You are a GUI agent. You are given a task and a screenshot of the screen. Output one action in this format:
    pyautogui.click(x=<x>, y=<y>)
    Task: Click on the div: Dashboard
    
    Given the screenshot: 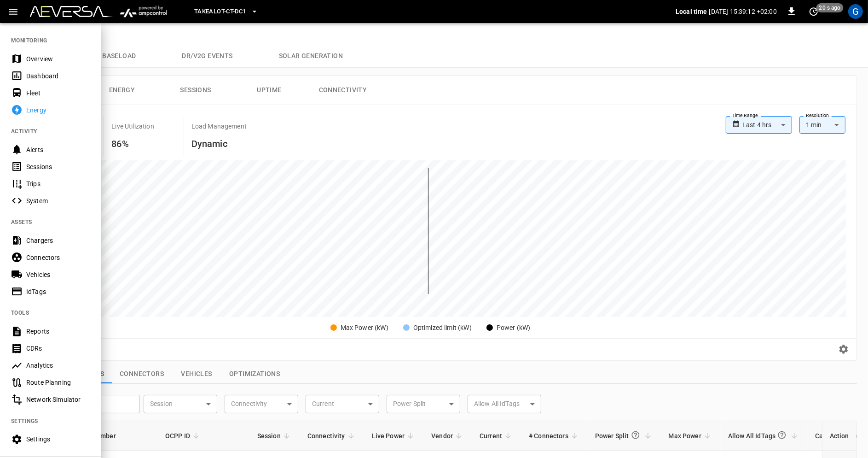 What is the action you would take?
    pyautogui.click(x=58, y=76)
    